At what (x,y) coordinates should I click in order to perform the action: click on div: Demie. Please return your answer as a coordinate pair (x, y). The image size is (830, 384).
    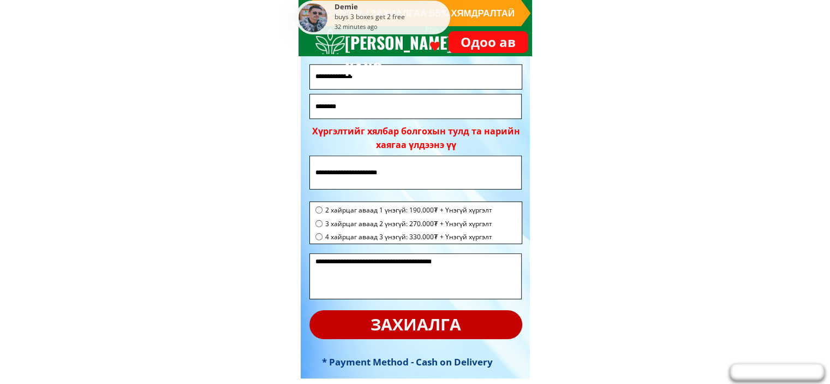
    Looking at the image, I should click on (391, 8).